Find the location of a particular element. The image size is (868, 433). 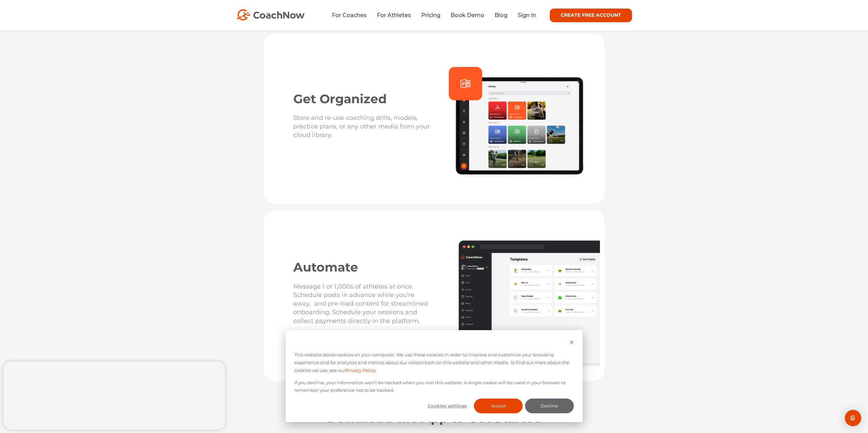

a: Sign In is located at coordinates (527, 15).